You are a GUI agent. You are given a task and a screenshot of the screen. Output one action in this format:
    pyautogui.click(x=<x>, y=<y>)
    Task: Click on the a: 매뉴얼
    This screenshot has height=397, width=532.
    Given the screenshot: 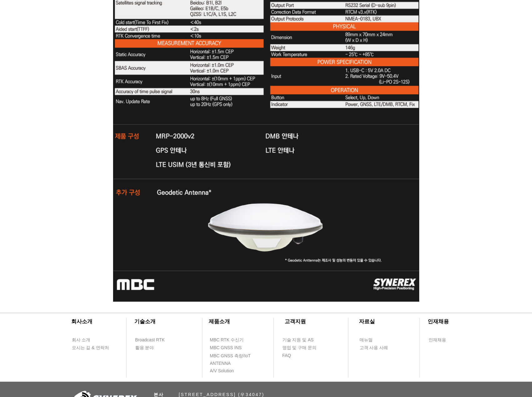 What is the action you would take?
    pyautogui.click(x=377, y=340)
    